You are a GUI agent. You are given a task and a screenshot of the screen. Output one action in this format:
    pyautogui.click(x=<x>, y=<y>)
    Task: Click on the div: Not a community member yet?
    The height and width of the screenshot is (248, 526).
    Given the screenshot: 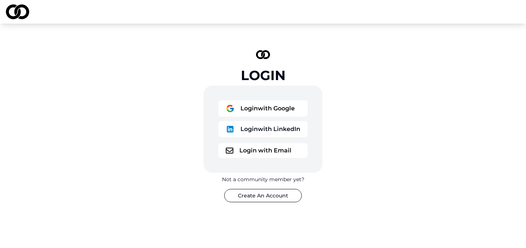 What is the action you would take?
    pyautogui.click(x=263, y=179)
    